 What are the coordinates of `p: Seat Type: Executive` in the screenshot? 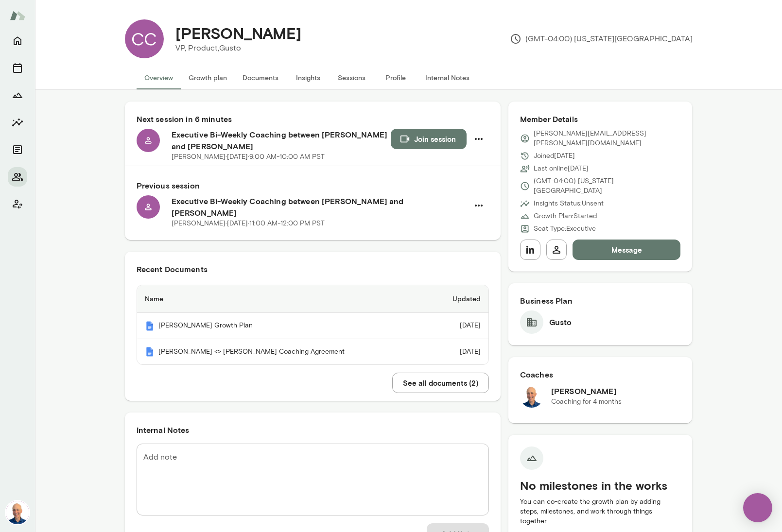 It's located at (564, 229).